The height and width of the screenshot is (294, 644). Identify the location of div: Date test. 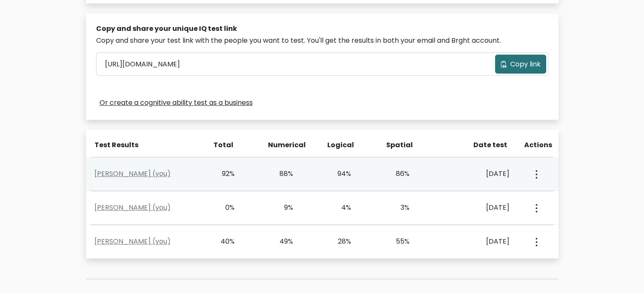
(480, 145).